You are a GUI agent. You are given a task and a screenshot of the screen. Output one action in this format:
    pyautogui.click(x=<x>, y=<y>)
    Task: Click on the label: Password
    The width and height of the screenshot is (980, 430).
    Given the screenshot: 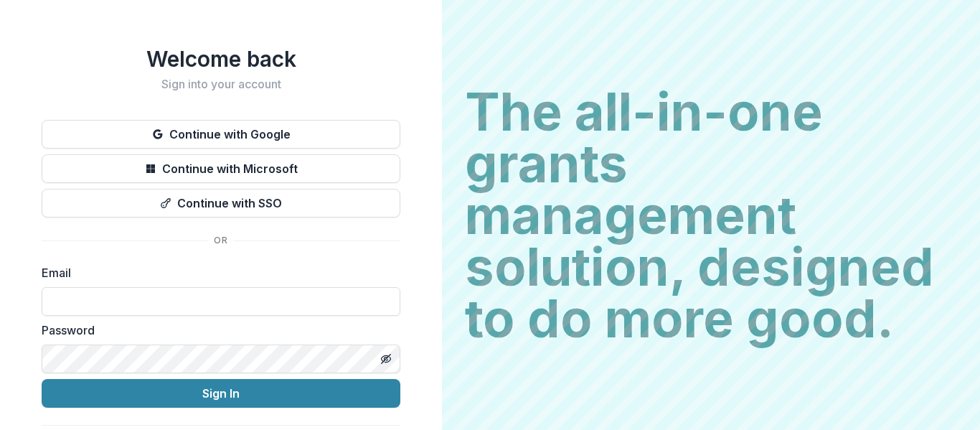 What is the action you would take?
    pyautogui.click(x=217, y=330)
    